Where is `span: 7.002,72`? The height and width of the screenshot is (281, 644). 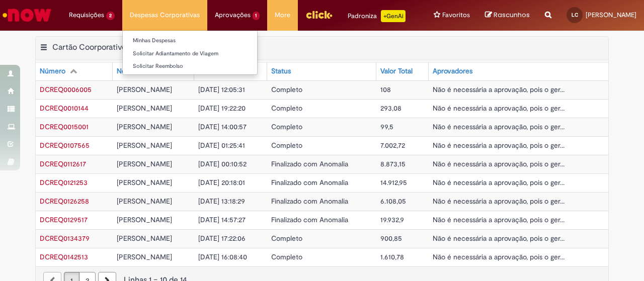 span: 7.002,72 is located at coordinates (393, 145).